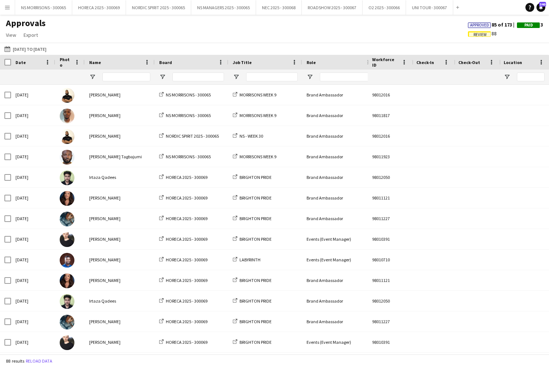 The width and height of the screenshot is (549, 367). I want to click on img: Wintana Menghisteab, so click(67, 219).